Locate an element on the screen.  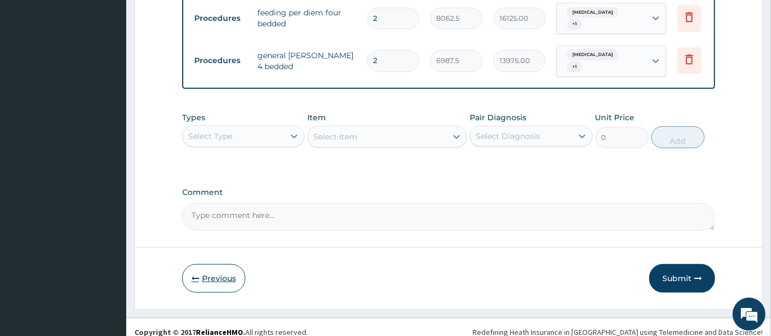
label: Pair Diagnosis is located at coordinates (498, 117).